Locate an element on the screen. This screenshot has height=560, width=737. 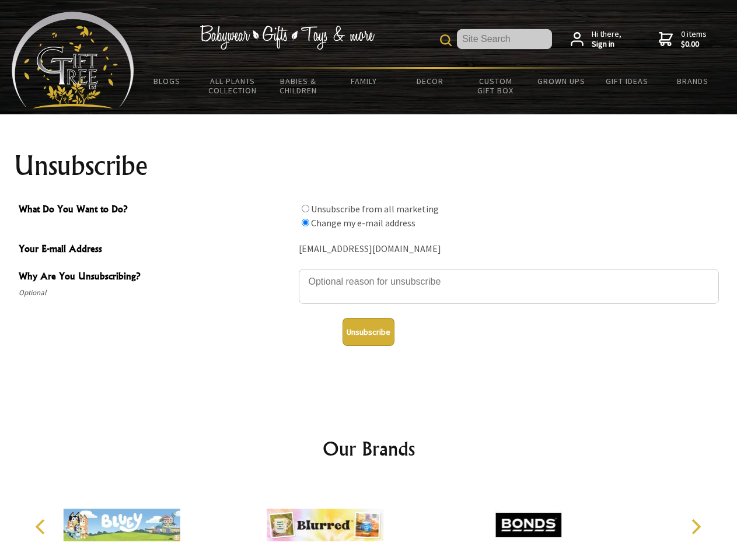
strong: Sign in is located at coordinates (606, 44).